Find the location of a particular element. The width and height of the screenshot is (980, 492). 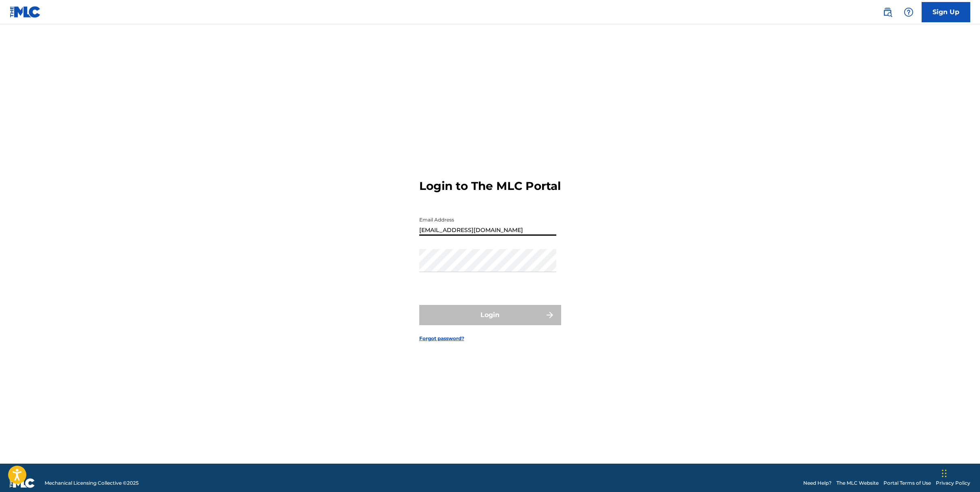

div: Chat Widget is located at coordinates (960, 473).